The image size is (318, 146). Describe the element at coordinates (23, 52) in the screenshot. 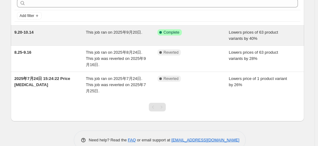

I see `span: 8.25-9.16` at that location.